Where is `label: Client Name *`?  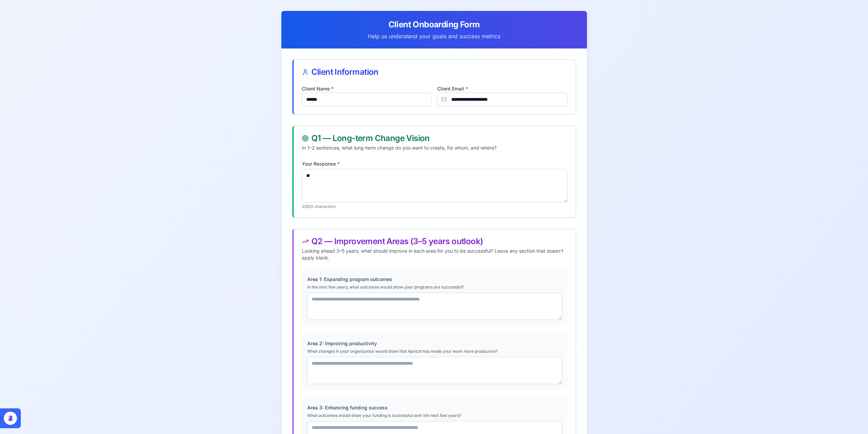 label: Client Name * is located at coordinates (318, 88).